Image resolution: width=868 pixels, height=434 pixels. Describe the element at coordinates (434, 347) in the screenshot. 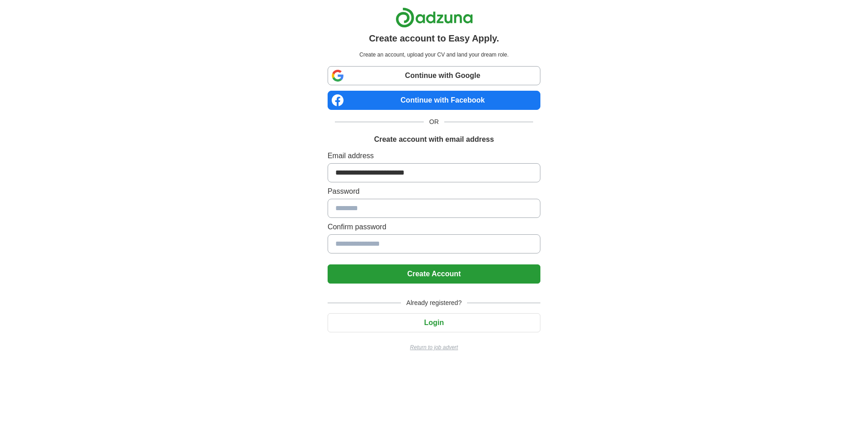

I see `p: Return to job advert` at that location.